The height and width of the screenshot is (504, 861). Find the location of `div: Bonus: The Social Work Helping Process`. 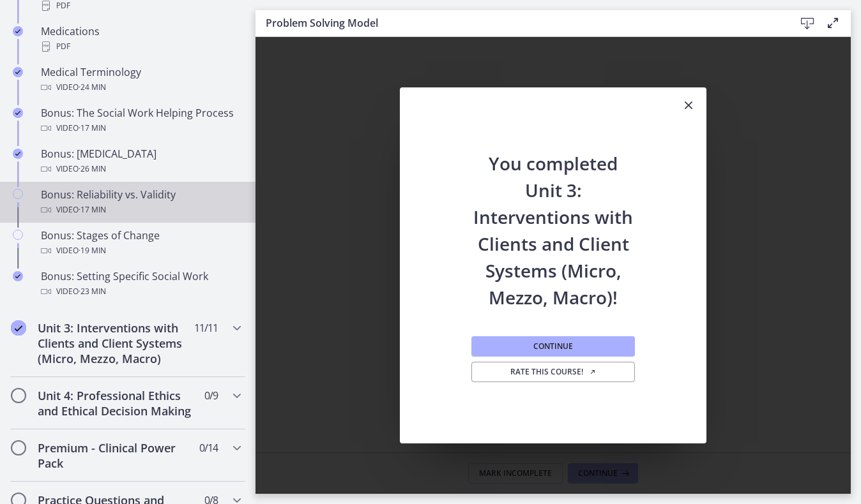

div: Bonus: The Social Work Helping Process is located at coordinates (140, 121).